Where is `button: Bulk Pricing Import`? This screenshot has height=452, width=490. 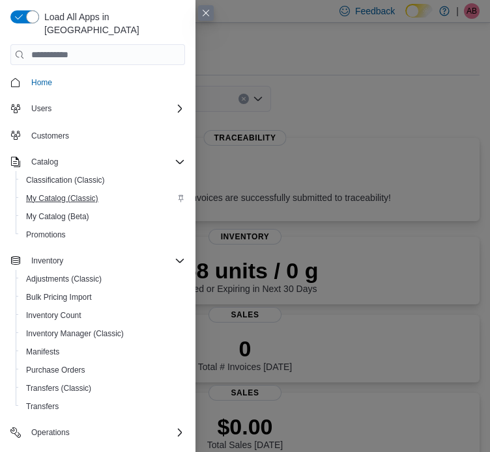
button: Bulk Pricing Import is located at coordinates (103, 297).